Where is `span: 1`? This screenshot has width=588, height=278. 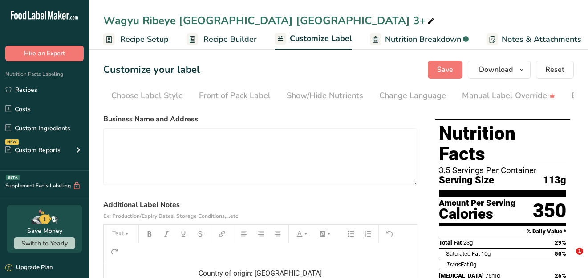 span: 1 is located at coordinates (580, 251).